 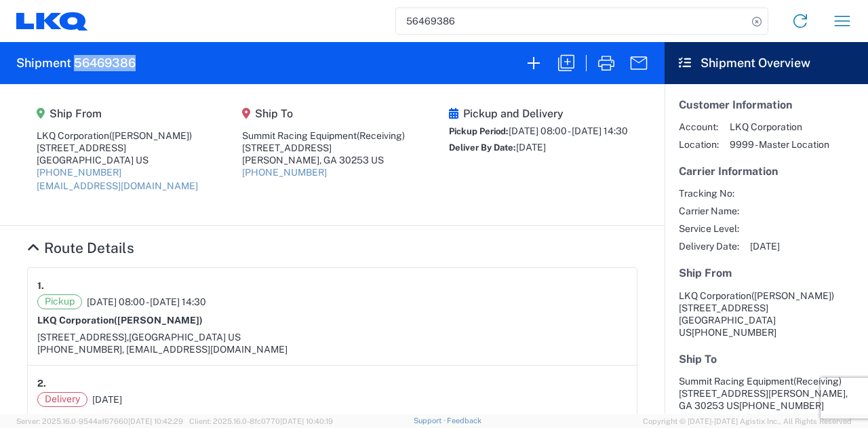 What do you see at coordinates (779, 145) in the screenshot?
I see `span: 9999 - Master Location` at bounding box center [779, 145].